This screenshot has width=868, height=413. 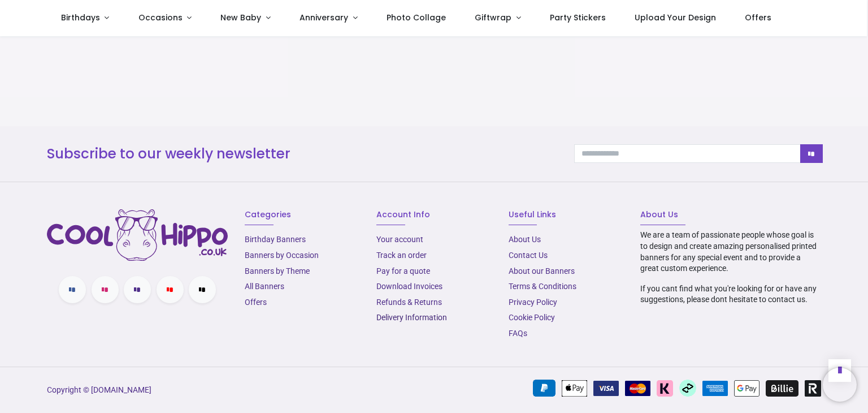 What do you see at coordinates (715, 387) in the screenshot?
I see `img: American Express` at bounding box center [715, 387].